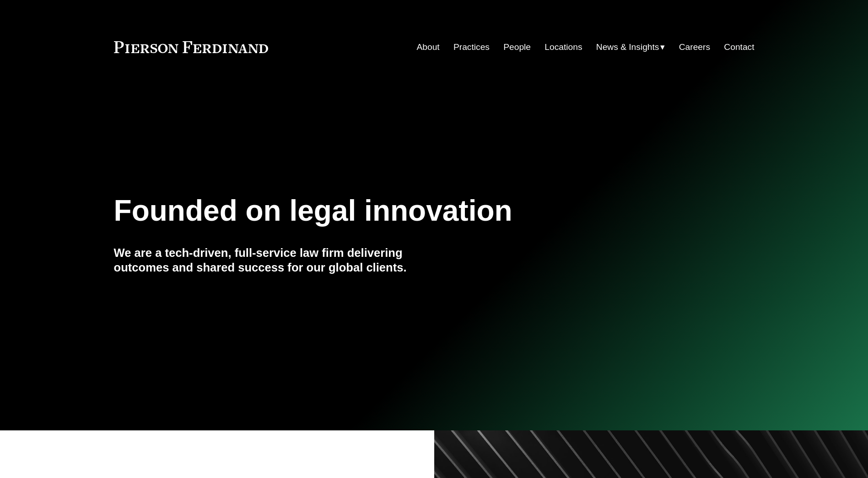  I want to click on a: People, so click(517, 47).